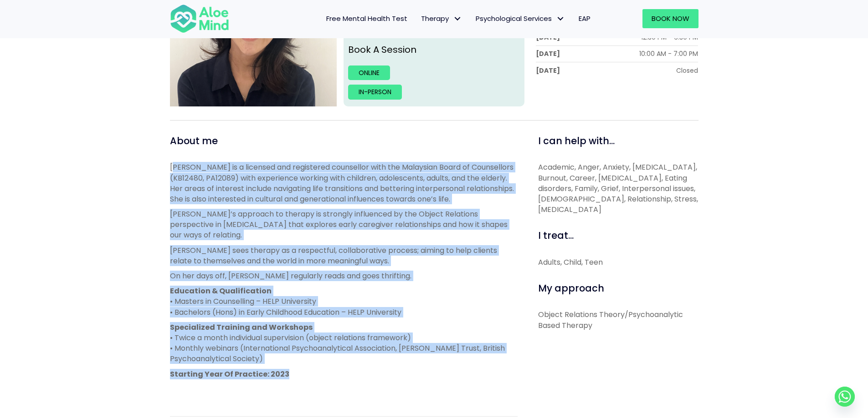 This screenshot has width=868, height=418. Describe the element at coordinates (668, 54) in the screenshot. I see `div: 10:00 AM - 7:00 PM` at that location.